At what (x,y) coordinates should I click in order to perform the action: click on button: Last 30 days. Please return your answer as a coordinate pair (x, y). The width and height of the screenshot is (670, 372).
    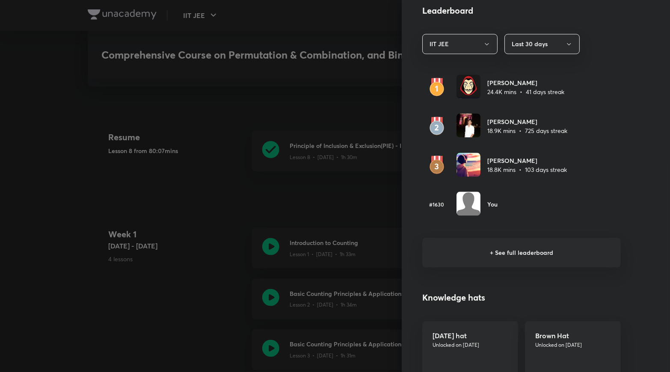
    Looking at the image, I should click on (542, 44).